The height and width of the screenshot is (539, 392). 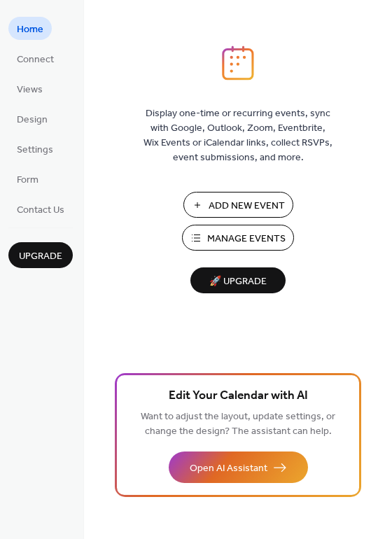 I want to click on button: 🚀 Upgrade, so click(x=238, y=280).